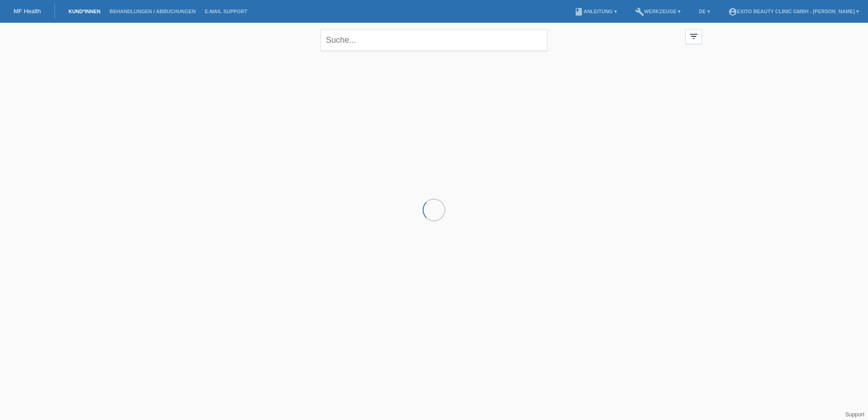  I want to click on input: Suche..., so click(434, 40).